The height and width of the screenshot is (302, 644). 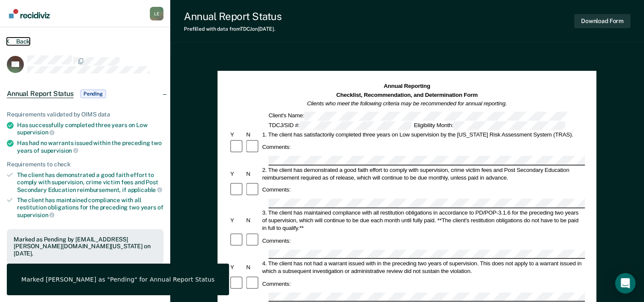 I want to click on div: Has successfully completed three years on Low, so click(x=90, y=129).